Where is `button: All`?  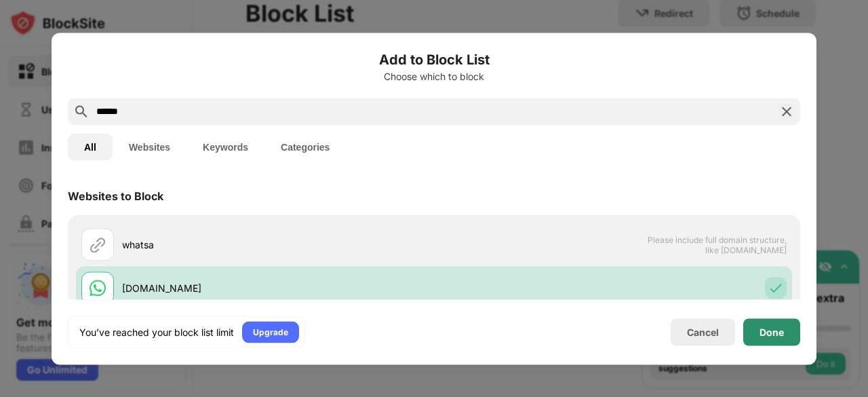
button: All is located at coordinates (90, 147).